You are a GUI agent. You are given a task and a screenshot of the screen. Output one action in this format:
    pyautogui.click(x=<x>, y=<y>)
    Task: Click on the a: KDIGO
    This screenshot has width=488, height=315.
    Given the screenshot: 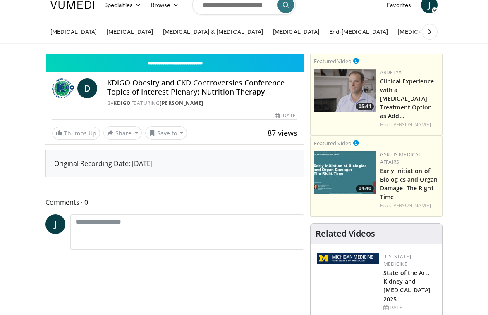 What is the action you would take?
    pyautogui.click(x=122, y=103)
    